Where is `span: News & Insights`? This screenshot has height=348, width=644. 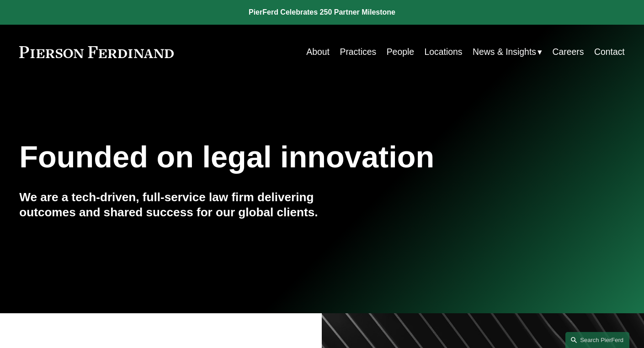 span: News & Insights is located at coordinates (504, 52).